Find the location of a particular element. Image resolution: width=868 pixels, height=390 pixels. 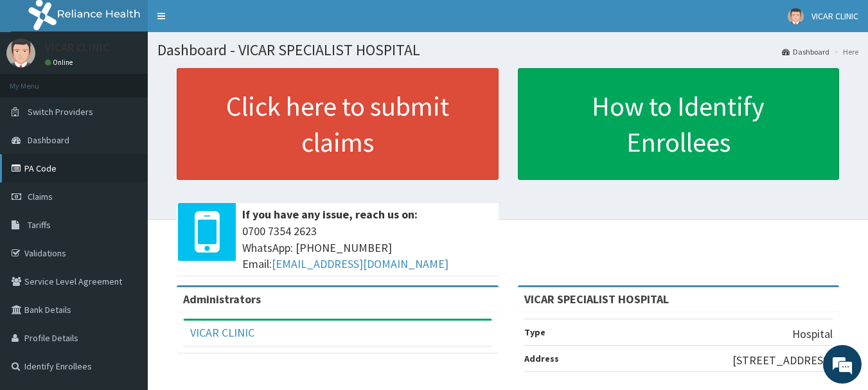

span: Tariffs is located at coordinates (40, 225).